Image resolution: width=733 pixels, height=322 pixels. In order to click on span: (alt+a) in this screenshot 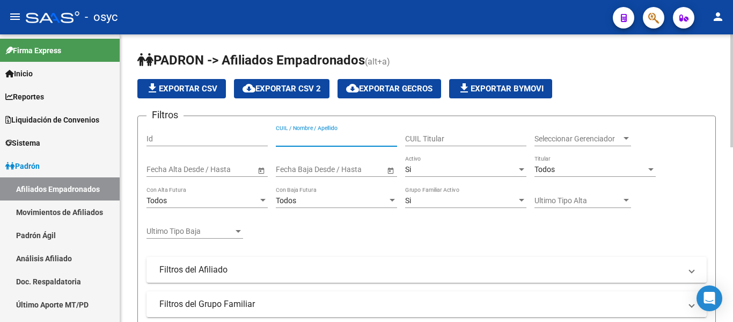, I will do `click(377, 61)`.